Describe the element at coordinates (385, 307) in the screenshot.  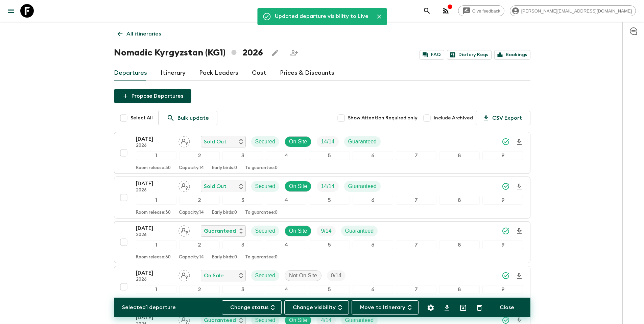
I see `button: Move to Itinerary` at that location.